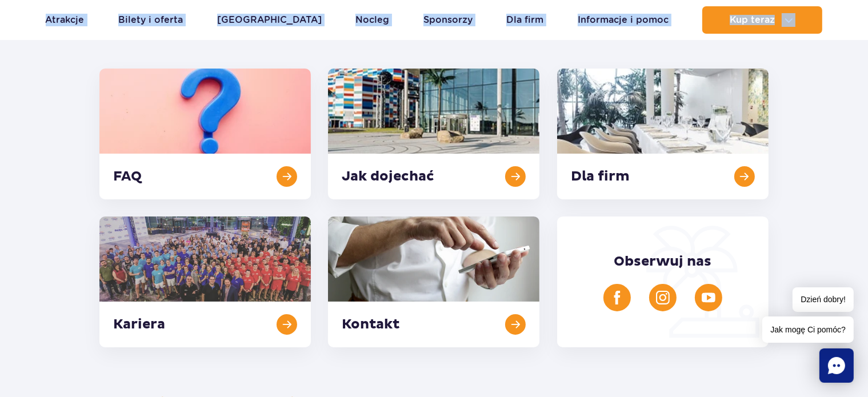  I want to click on div: Chat, so click(836, 366).